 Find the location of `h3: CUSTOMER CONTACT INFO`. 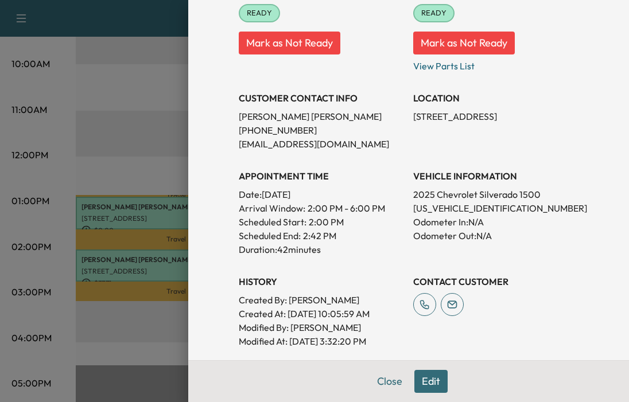

h3: CUSTOMER CONTACT INFO is located at coordinates (321, 98).